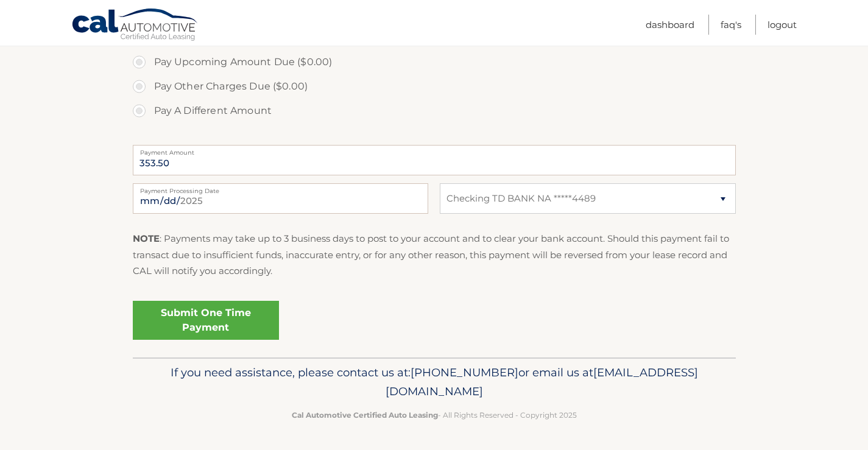  What do you see at coordinates (365, 415) in the screenshot?
I see `strong: Cal Automotive Certified Auto Leasing` at bounding box center [365, 415].